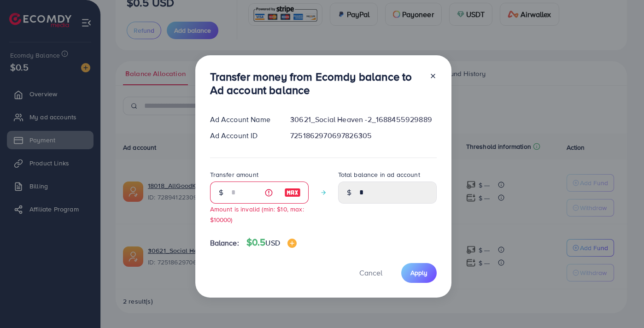 The height and width of the screenshot is (328, 644). Describe the element at coordinates (371, 273) in the screenshot. I see `button: Cancel` at that location.